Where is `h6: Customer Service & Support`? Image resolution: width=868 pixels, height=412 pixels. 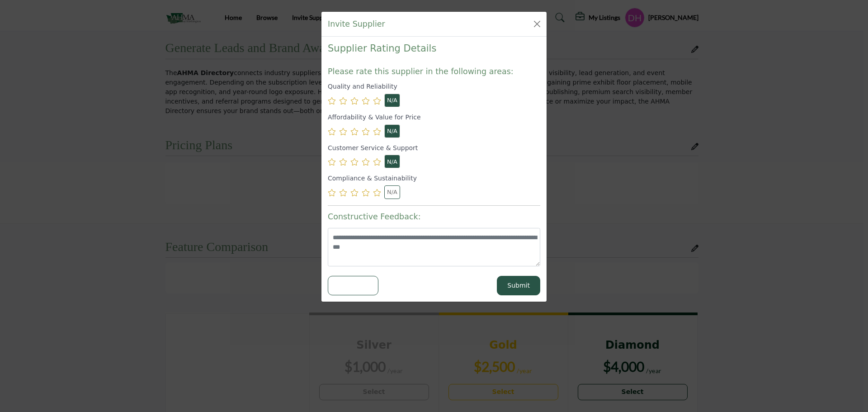 h6: Customer Service & Support is located at coordinates (434, 148).